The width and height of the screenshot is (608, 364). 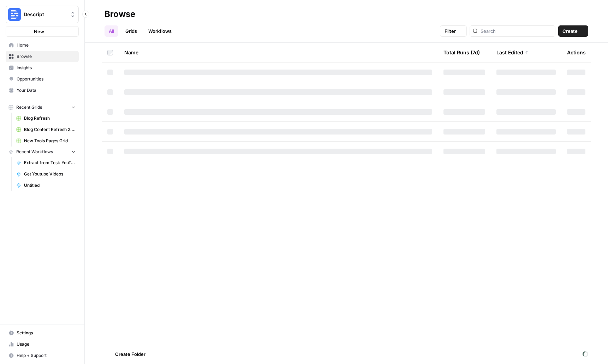 What do you see at coordinates (453, 31) in the screenshot?
I see `button: Filter` at bounding box center [453, 31].